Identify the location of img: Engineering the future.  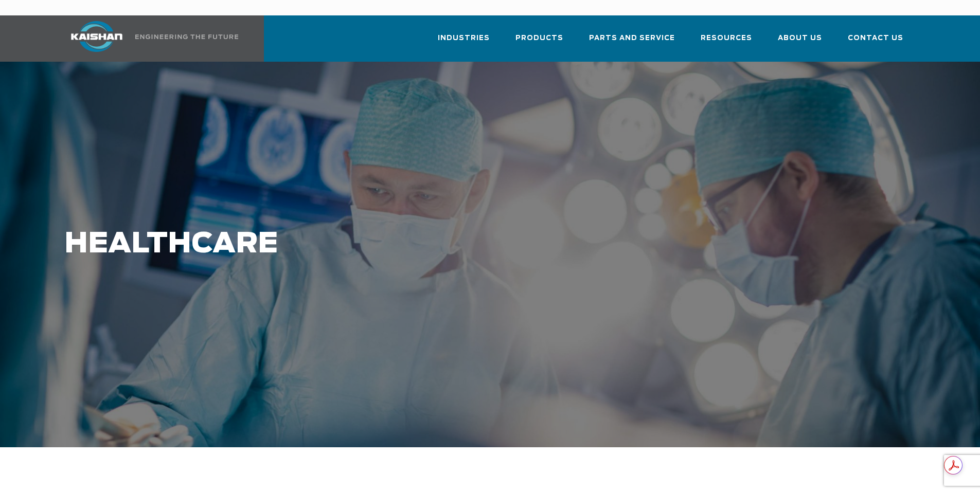
(187, 36).